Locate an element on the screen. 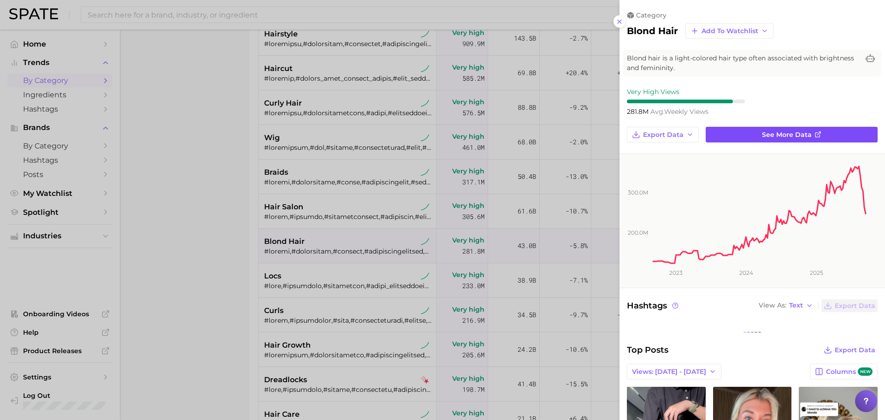 This screenshot has height=420, width=885. tspan: 2025 is located at coordinates (816, 272).